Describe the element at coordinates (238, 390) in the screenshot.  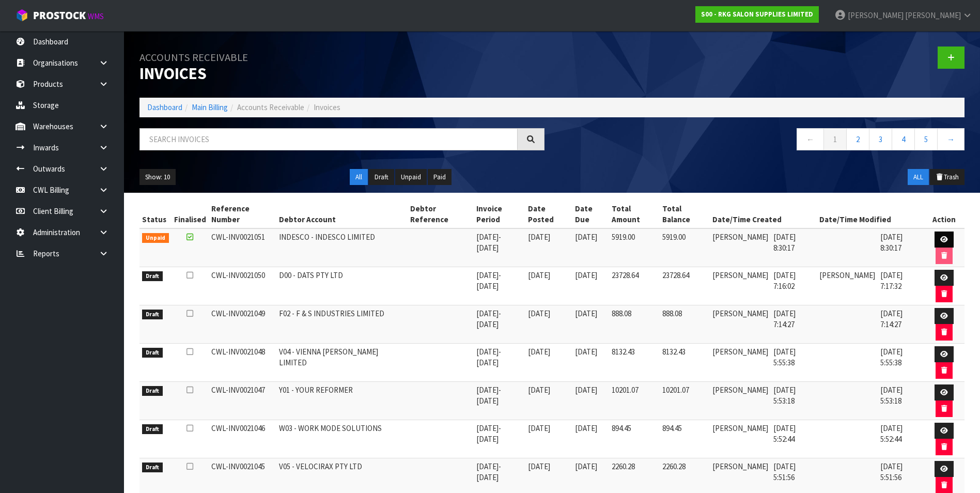
I see `span: CWL-INV0021047` at that location.